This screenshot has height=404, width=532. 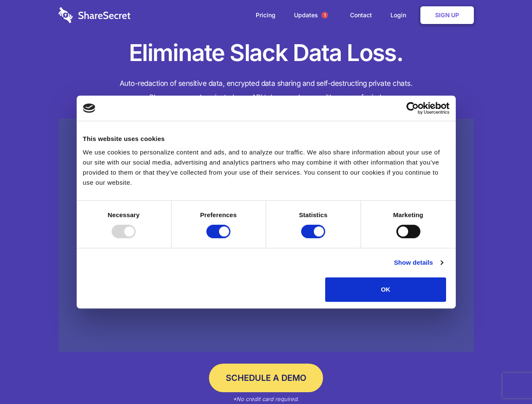 What do you see at coordinates (266, 53) in the screenshot?
I see `h1: Eliminate Slack Data Loss.` at bounding box center [266, 53].